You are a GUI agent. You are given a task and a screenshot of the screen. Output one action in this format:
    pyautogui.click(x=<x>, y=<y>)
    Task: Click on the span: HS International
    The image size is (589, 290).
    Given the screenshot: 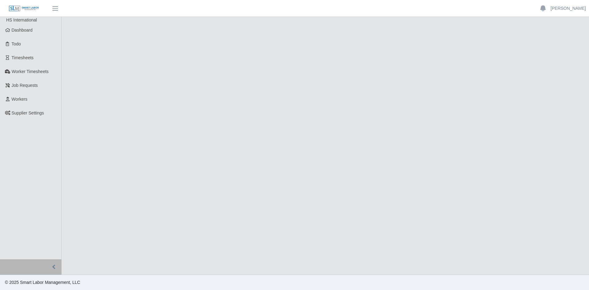 What is the action you would take?
    pyautogui.click(x=21, y=20)
    